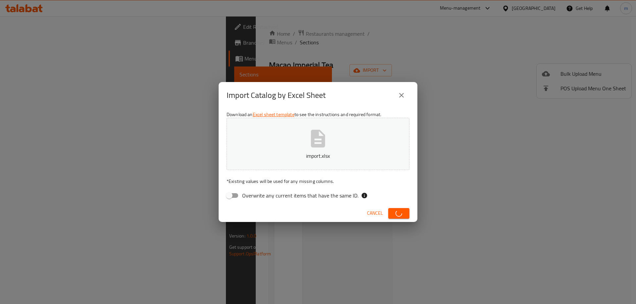 This screenshot has height=304, width=636. What do you see at coordinates (318, 144) in the screenshot?
I see `button: import.xlsx` at bounding box center [318, 144].